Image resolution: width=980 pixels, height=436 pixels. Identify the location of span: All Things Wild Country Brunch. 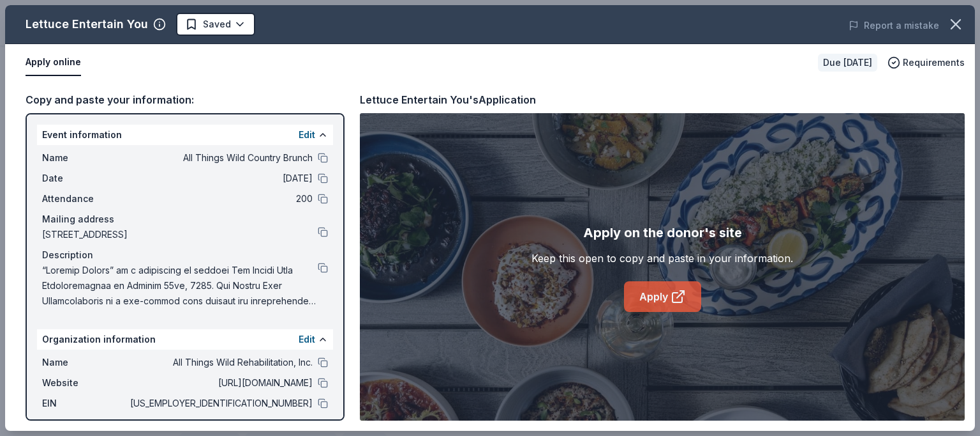
(220, 158).